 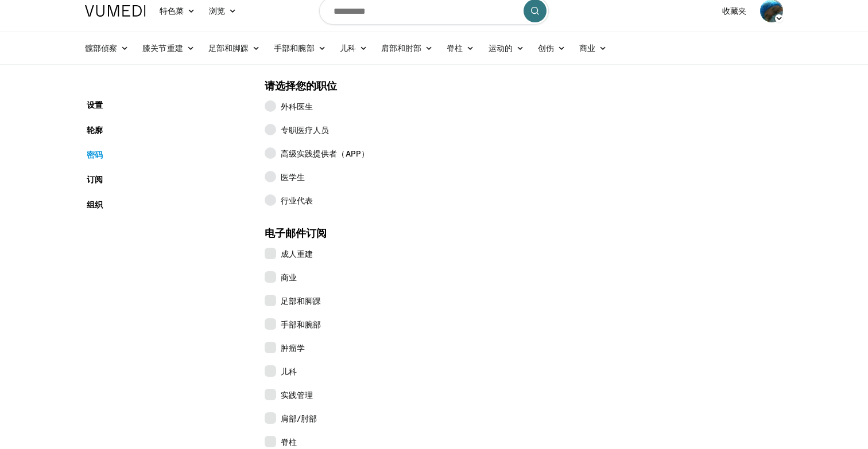 What do you see at coordinates (107, 48) in the screenshot?
I see `a: 髋部侦察` at bounding box center [107, 48].